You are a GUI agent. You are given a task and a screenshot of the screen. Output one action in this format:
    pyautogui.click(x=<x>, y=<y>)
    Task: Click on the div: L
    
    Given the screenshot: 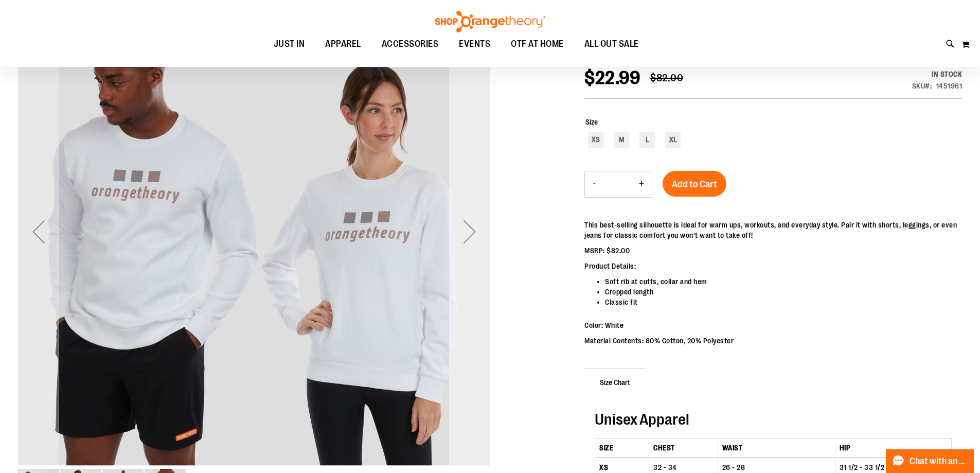 What is the action you would take?
    pyautogui.click(x=647, y=140)
    